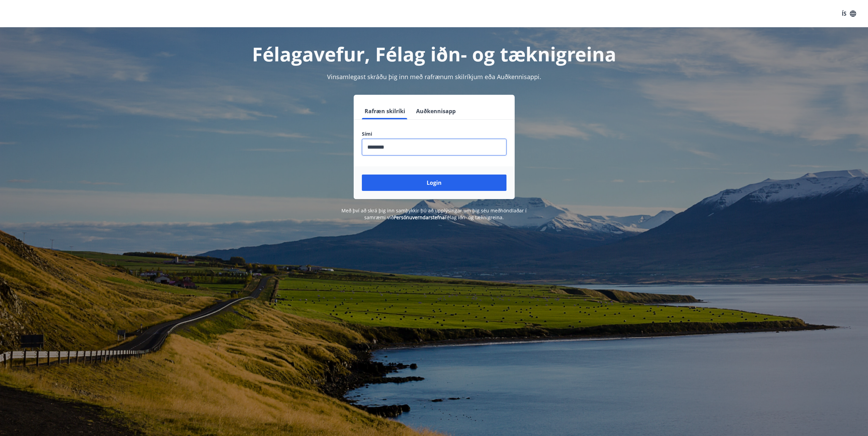 The height and width of the screenshot is (436, 868). Describe the element at coordinates (434, 183) in the screenshot. I see `button: Login` at that location.